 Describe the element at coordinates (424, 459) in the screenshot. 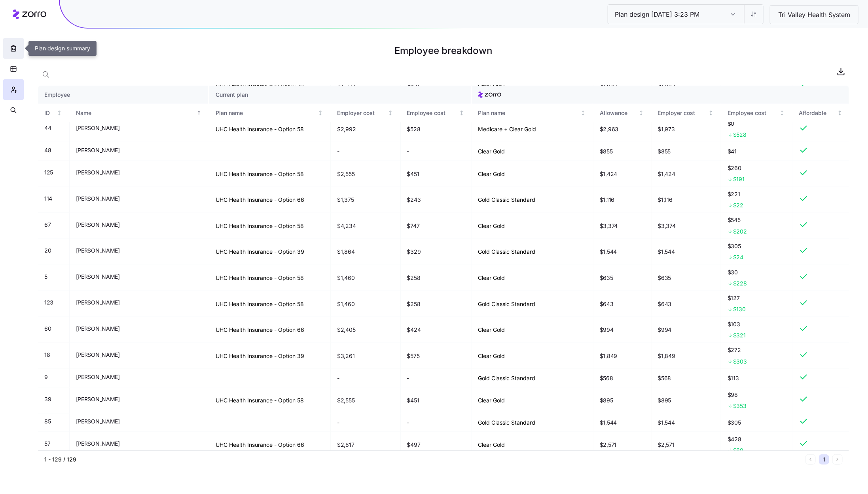

I see `div: 1 - 129 / 129` at that location.